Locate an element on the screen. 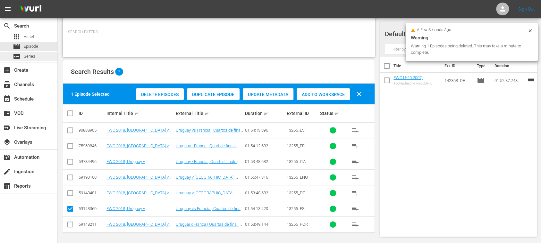 Image resolution: width=541 pixels, height=243 pixels. img: ans4CAIJ8jUAAAAAAAAAAAAAAAAAAAAAAAAgQb4GAAAAAAAAAAAAAAAAAAAAAAAAJMjXAAAAAAAAAAAAAAAAAAAAAAAAgAT5G... is located at coordinates (31, 9).